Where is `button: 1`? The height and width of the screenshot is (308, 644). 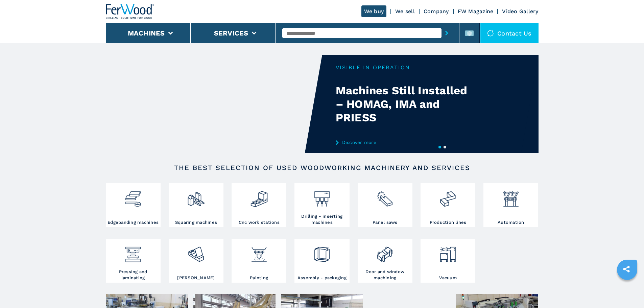 button: 1 is located at coordinates (440, 147).